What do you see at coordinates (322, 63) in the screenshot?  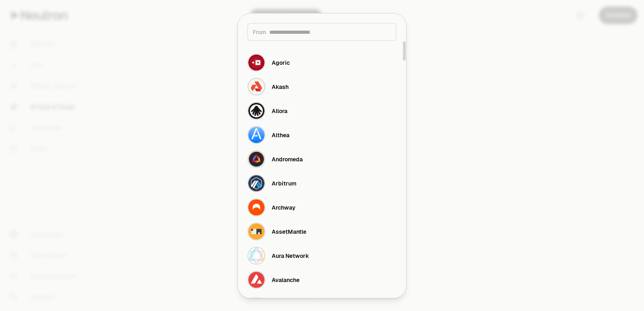 I see `button: Agoric LogoAgoric` at bounding box center [322, 63].